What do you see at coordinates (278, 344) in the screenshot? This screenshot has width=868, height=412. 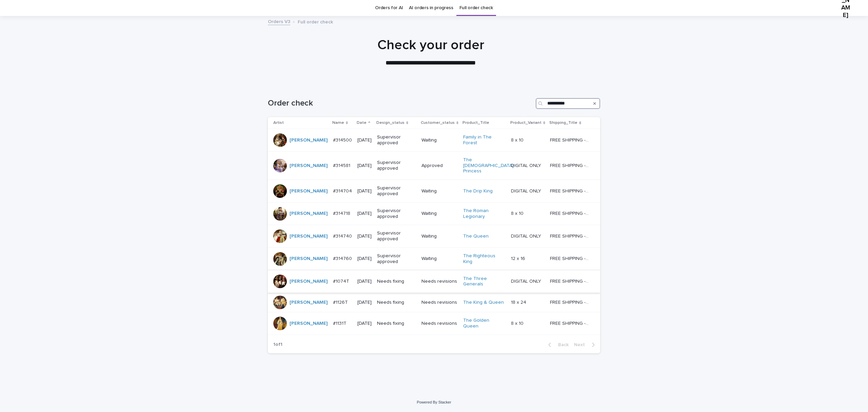 I see `p: 1 of 1` at bounding box center [278, 344].